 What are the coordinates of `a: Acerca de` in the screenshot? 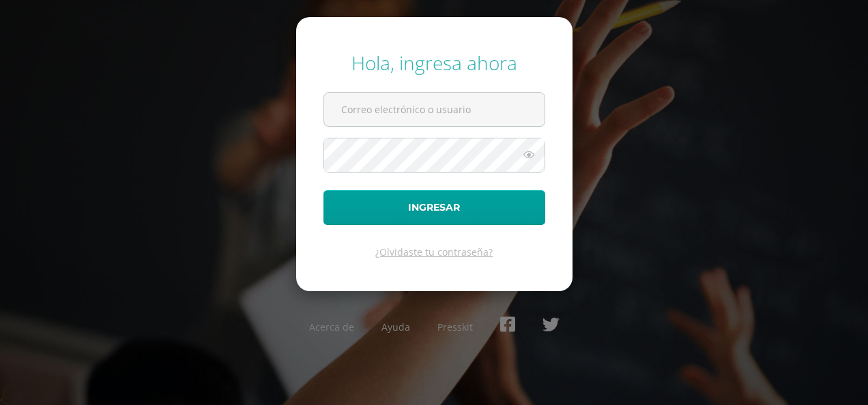 It's located at (332, 327).